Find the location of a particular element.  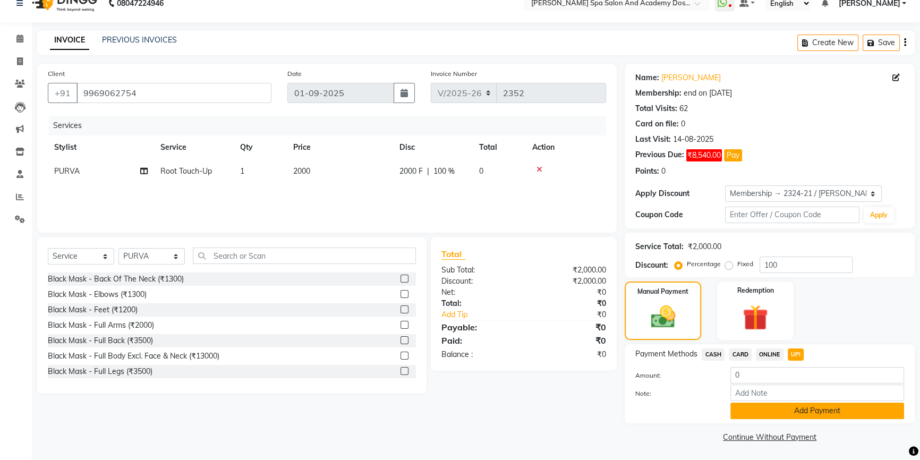

span: ₹8,540.00 is located at coordinates (704, 155).